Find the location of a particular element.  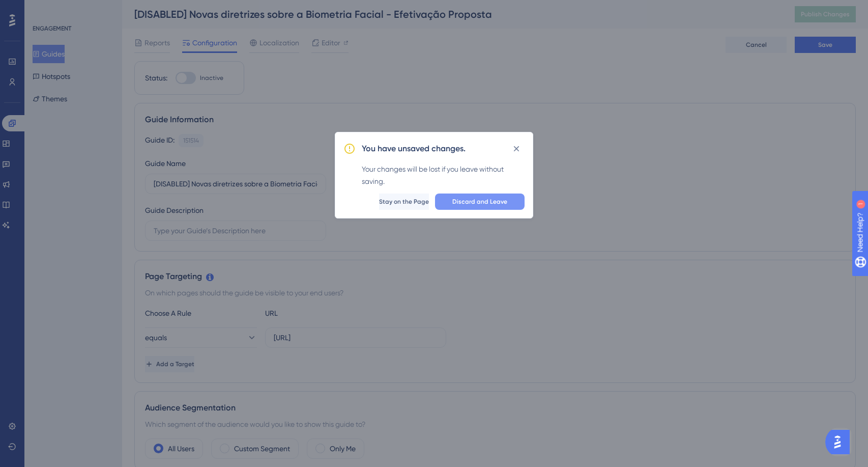

div: Your changes will be lost if you leave without saving. is located at coordinates (443, 175).